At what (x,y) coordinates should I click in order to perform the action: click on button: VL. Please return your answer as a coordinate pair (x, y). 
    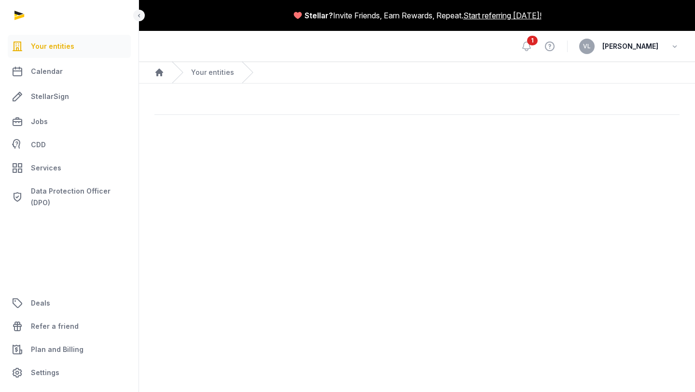
    Looking at the image, I should click on (587, 46).